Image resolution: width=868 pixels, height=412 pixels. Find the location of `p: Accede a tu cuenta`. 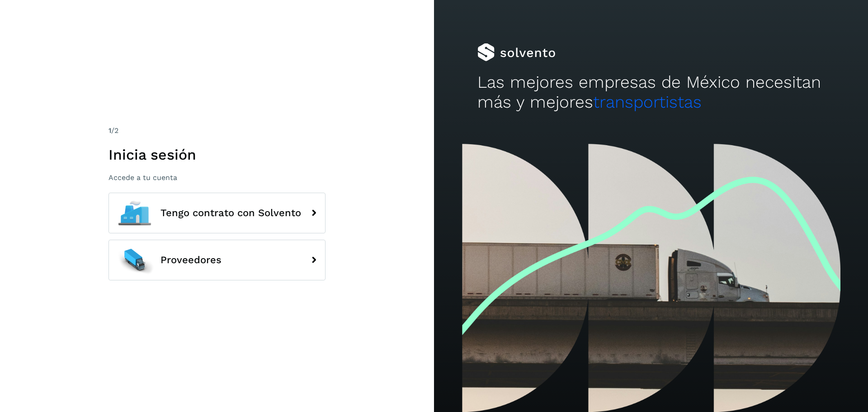

p: Accede a tu cuenta is located at coordinates (217, 177).